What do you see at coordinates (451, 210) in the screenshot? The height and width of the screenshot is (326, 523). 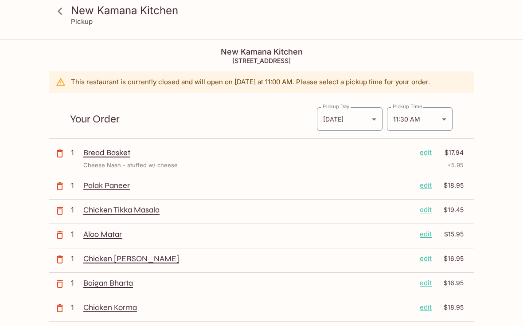 I see `p: $19.45` at bounding box center [451, 210].